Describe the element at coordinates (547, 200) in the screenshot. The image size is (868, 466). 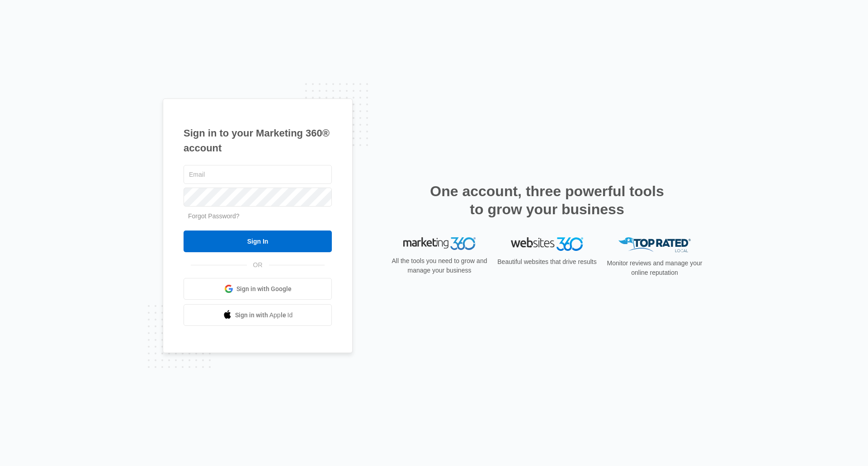
I see `h2: One account, three powerful tools to grow your business` at that location.